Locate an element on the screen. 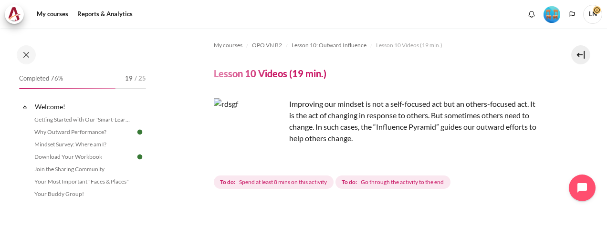 The image size is (607, 226). a: Getting Started with Our 'Smart-Learning' Platform is located at coordinates (84, 120).